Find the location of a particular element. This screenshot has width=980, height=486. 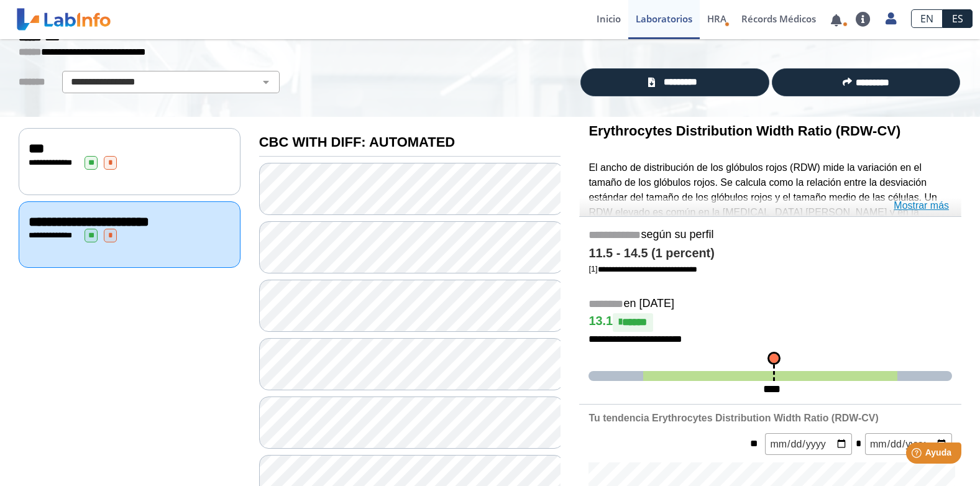

a: EN is located at coordinates (927, 19).